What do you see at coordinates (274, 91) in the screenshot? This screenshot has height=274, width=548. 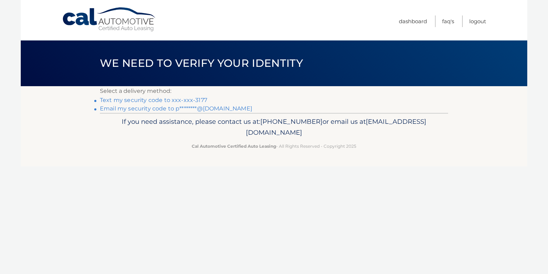 I see `p: Select a delivery method:` at bounding box center [274, 91].